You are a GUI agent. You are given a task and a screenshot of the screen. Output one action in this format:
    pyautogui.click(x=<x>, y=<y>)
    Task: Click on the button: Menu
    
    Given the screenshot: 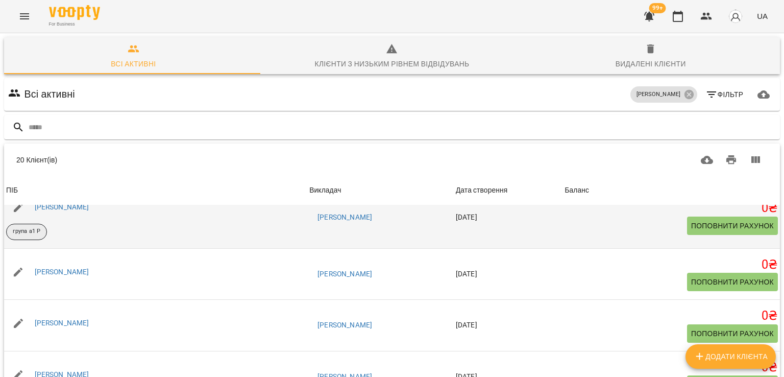 What is the action you would take?
    pyautogui.click(x=24, y=16)
    